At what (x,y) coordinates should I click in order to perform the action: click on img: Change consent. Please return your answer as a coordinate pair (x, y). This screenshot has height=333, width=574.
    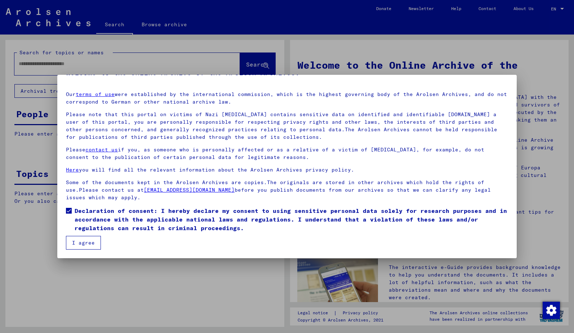
    Looking at the image, I should click on (551, 311).